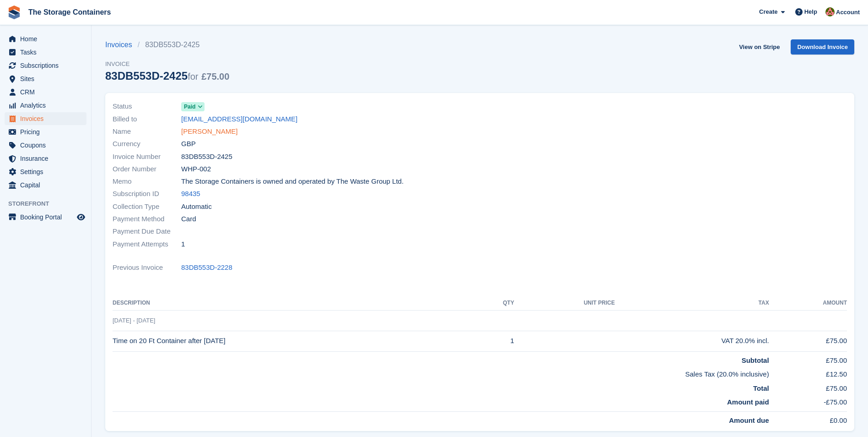 The height and width of the screenshot is (437, 868). What do you see at coordinates (167, 45) in the screenshot?
I see `nav: breadcrumbs` at bounding box center [167, 45].